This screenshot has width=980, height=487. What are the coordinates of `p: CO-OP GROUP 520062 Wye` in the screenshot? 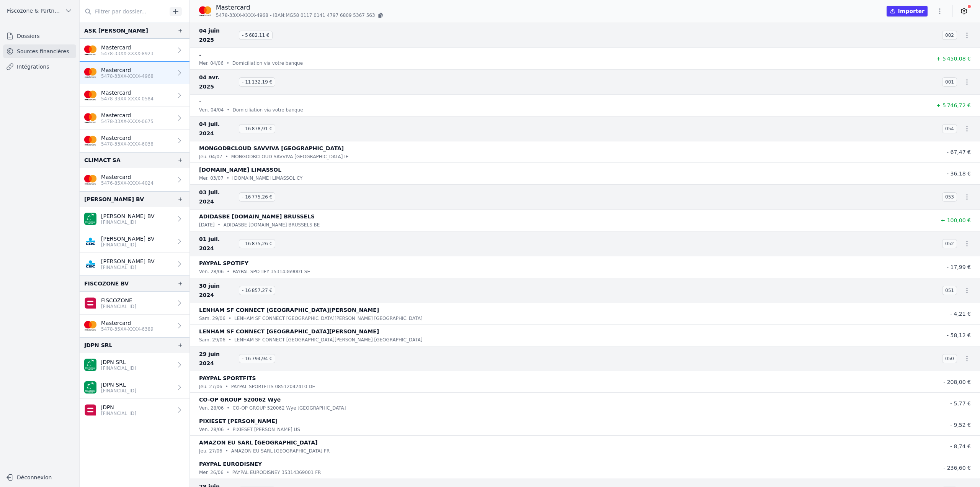 It's located at (240, 400).